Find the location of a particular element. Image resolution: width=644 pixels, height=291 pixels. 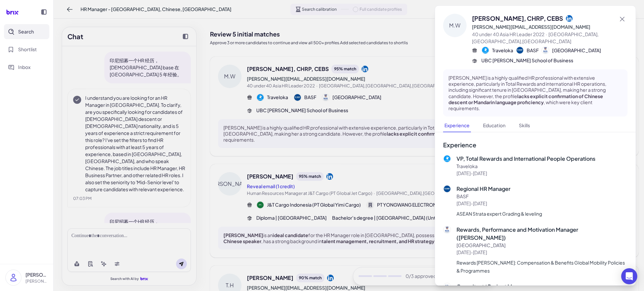

span: Traveloka is located at coordinates (503, 50).